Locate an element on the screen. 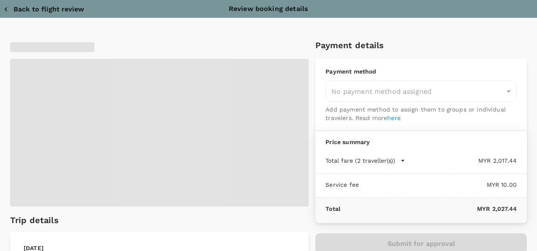  h6: Payment details is located at coordinates (421, 45).